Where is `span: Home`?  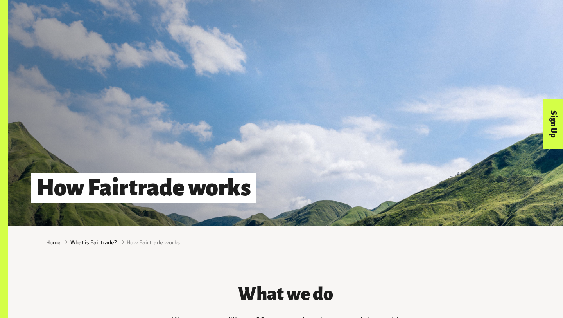
span: Home is located at coordinates (53, 242).